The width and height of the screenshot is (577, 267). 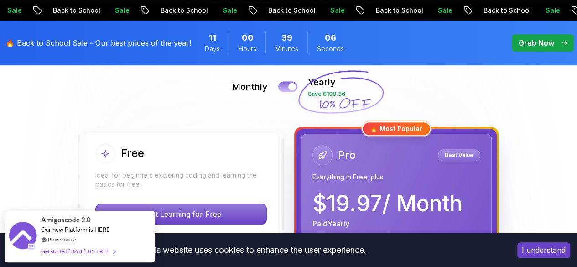 What do you see at coordinates (287, 49) in the screenshot?
I see `span: Minutes` at bounding box center [287, 49].